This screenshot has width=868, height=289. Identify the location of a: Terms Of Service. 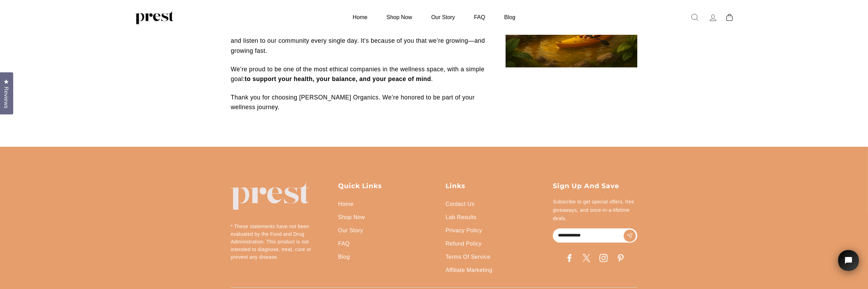
(468, 257).